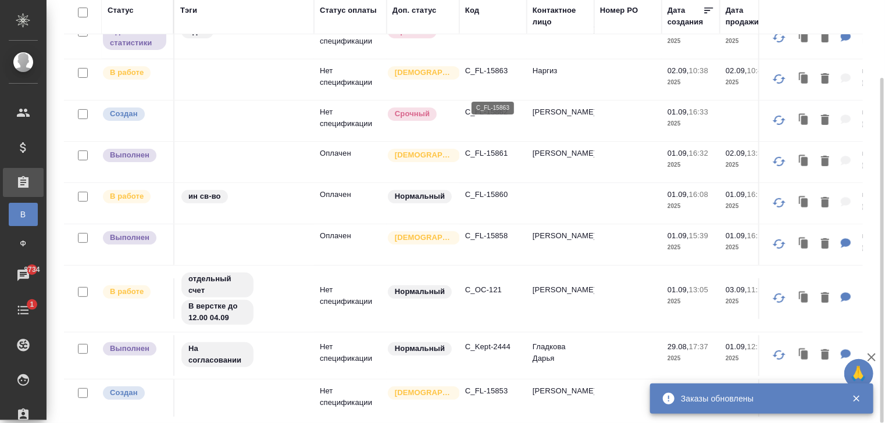 The image size is (885, 423). Describe the element at coordinates (217, 285) in the screenshot. I see `p: отдельный счет` at that location.